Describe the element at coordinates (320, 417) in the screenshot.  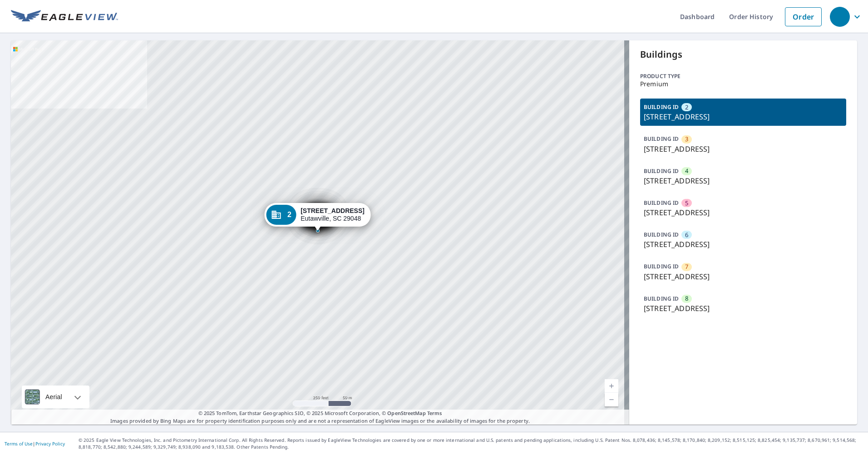
I see `p: Images provided by Bing Maps are for property identification purposes only and are not a represen...` at that location.